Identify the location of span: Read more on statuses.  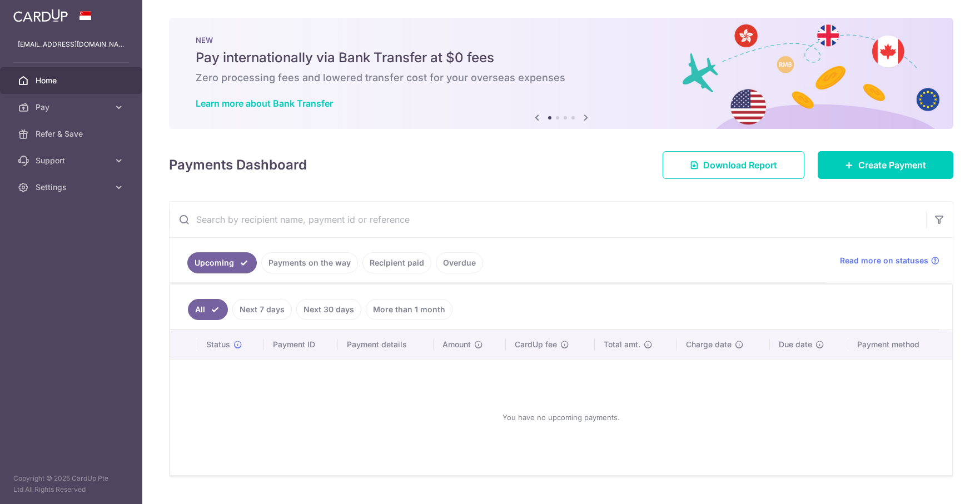
(884, 261).